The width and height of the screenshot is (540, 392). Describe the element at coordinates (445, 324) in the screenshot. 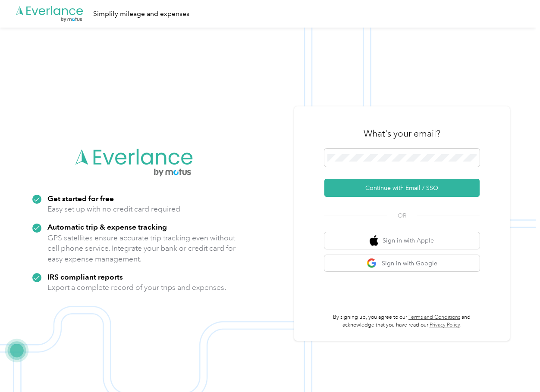

I see `a: Privacy Policy` at that location.